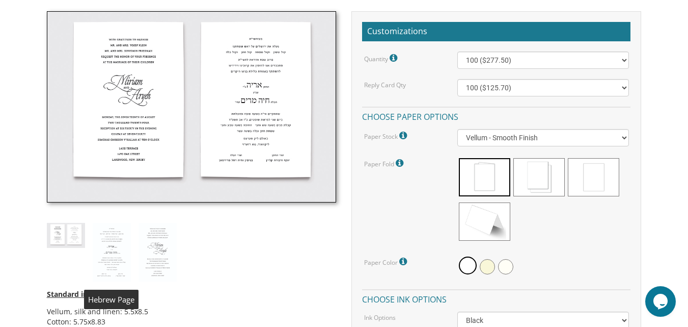 This screenshot has height=327, width=688. What do you see at coordinates (112, 252) in the screenshot?
I see `img: style13_heb.jpg` at bounding box center [112, 252].